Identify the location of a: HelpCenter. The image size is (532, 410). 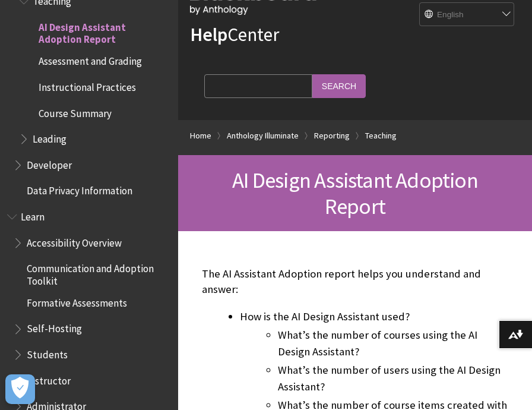
(234, 35).